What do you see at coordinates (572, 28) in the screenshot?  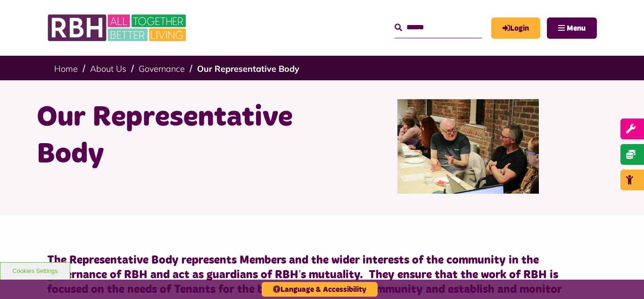 I see `button: Navigation` at bounding box center [572, 28].